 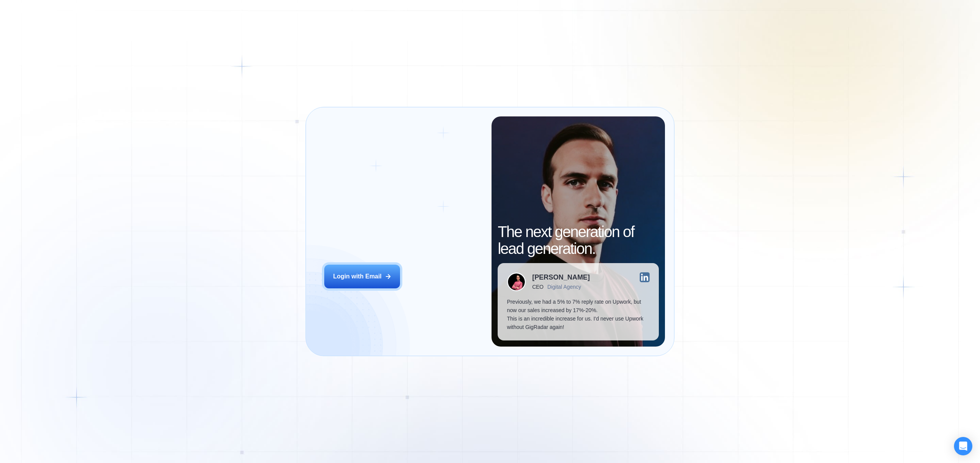 I want to click on h2: The next generation of lead generation., so click(x=578, y=240).